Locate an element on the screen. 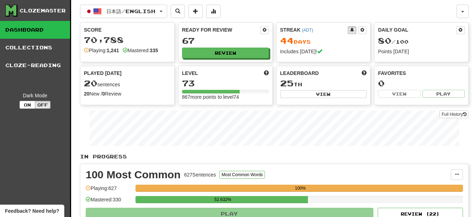 The width and height of the screenshot is (474, 217). strong: 20 is located at coordinates (87, 94).